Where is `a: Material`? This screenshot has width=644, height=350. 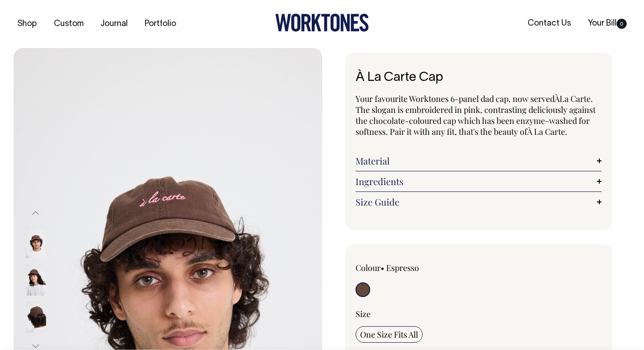
a: Material is located at coordinates (479, 161).